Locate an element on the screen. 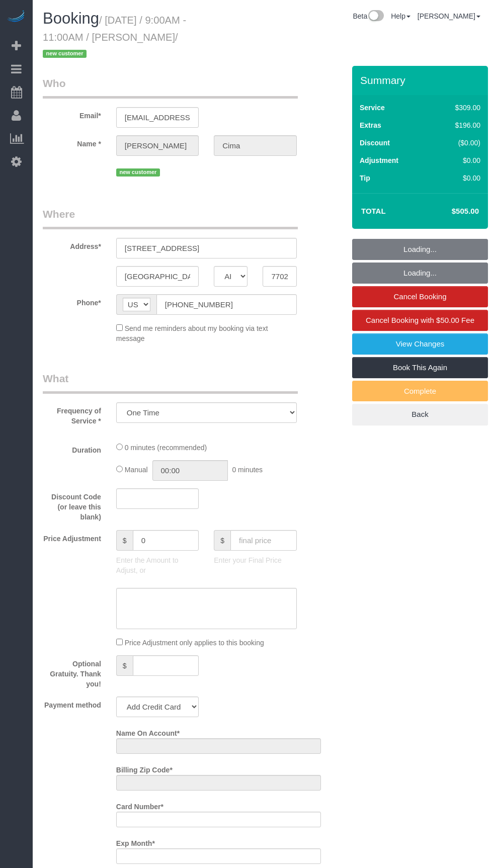 Image resolution: width=493 pixels, height=868 pixels. h3: Summary is located at coordinates (422, 80).